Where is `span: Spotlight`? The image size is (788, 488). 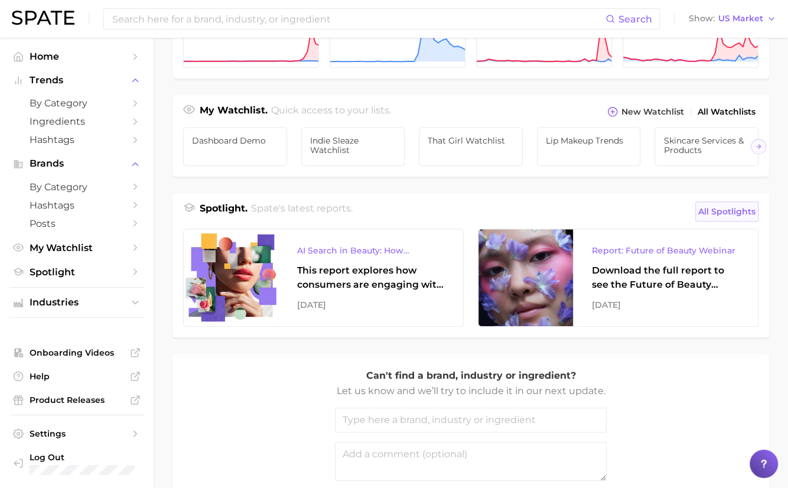 span: Spotlight is located at coordinates (77, 272).